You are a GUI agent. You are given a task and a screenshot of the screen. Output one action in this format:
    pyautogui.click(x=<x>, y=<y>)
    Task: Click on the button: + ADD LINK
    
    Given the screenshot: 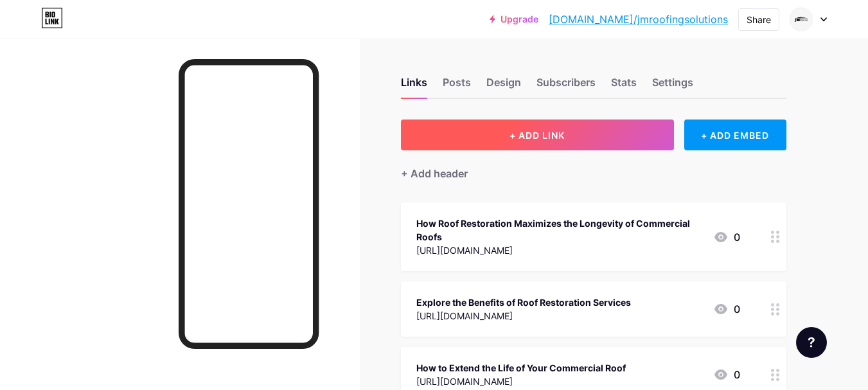 What is the action you would take?
    pyautogui.click(x=537, y=135)
    